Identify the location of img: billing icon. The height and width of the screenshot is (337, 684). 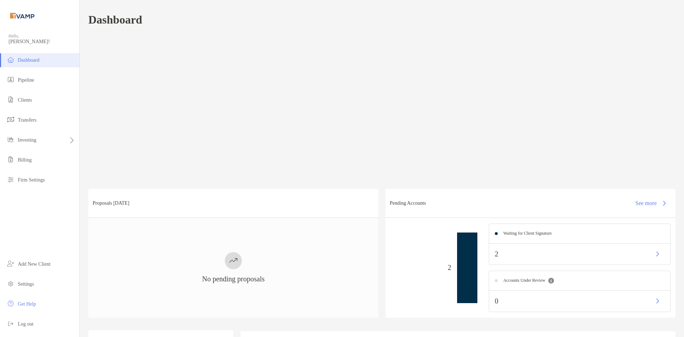
(11, 159).